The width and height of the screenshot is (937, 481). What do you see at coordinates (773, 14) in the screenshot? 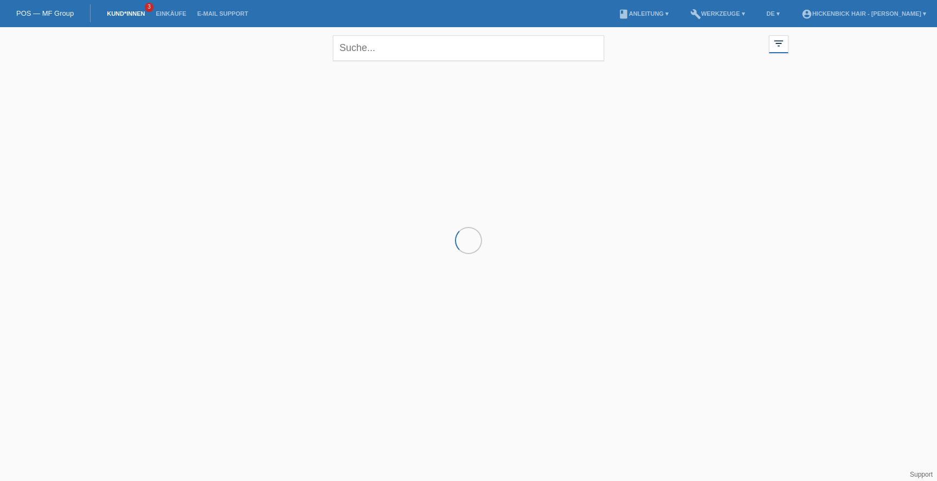
I see `a: DE ▾` at bounding box center [773, 14].